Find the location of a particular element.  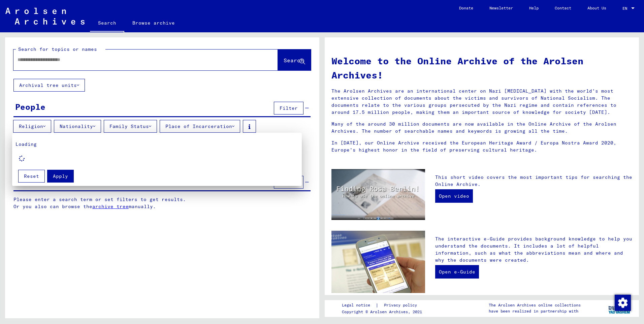

p: Loading is located at coordinates (157, 144).